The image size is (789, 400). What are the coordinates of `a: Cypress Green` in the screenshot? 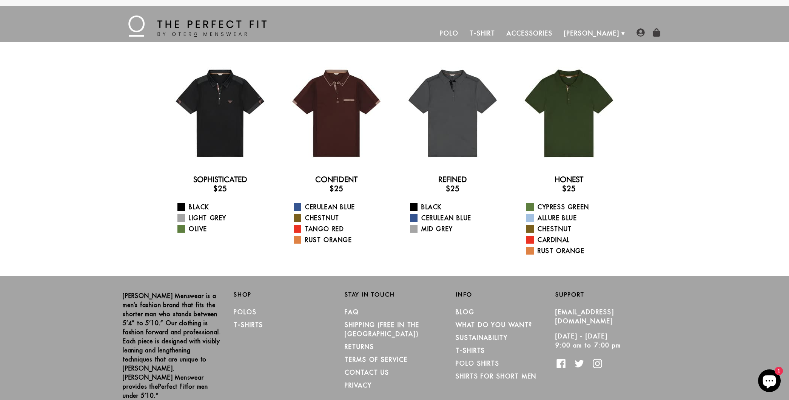 It's located at (573, 207).